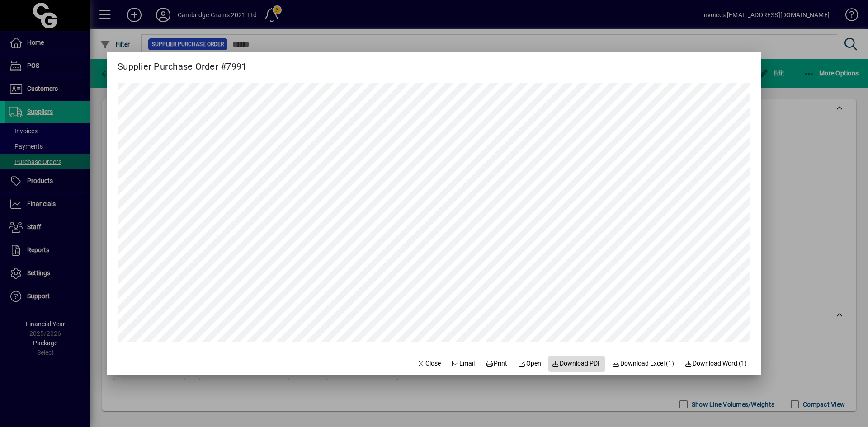  I want to click on button: Close, so click(429, 364).